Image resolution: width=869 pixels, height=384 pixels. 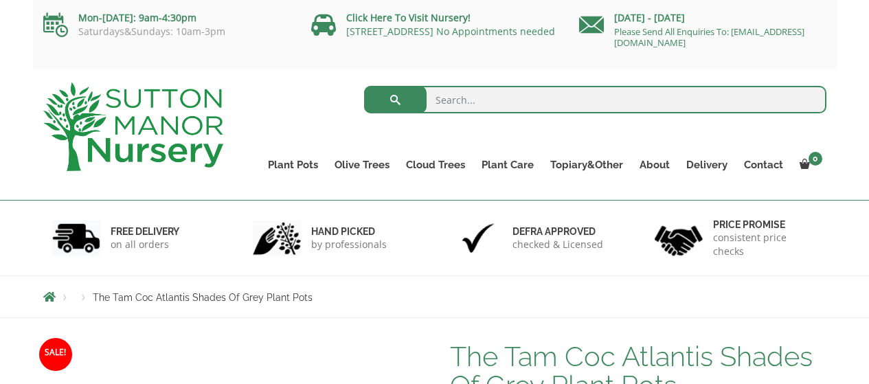 I want to click on a: Olive Trees, so click(x=362, y=165).